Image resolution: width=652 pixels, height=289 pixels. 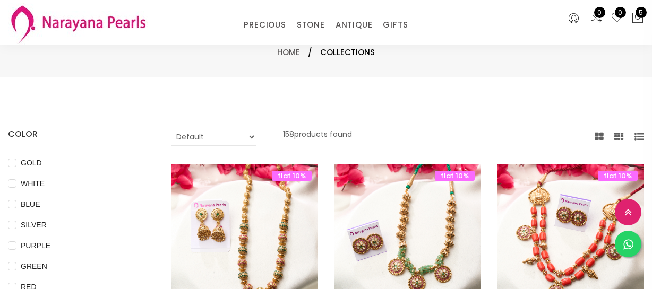 What do you see at coordinates (395, 25) in the screenshot?
I see `a: GIFTS` at bounding box center [395, 25].